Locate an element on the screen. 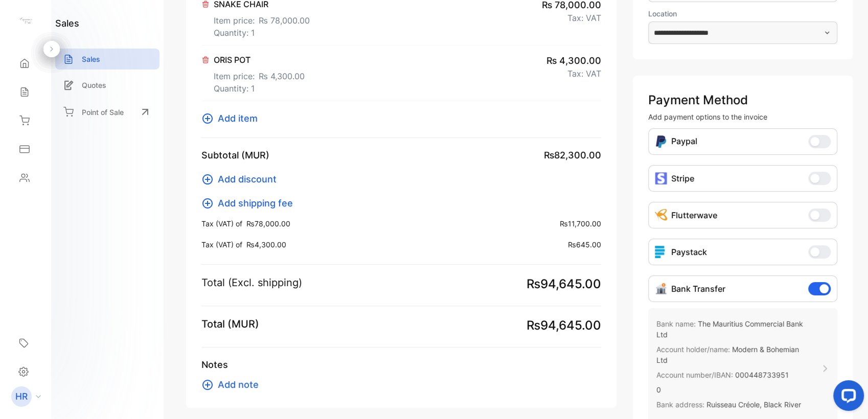  p: Paypal is located at coordinates (684, 142).